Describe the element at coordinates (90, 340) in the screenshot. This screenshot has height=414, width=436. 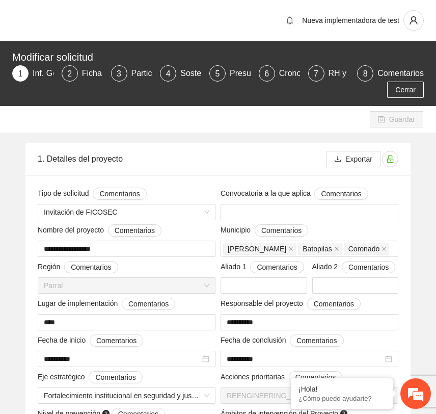
I see `span: Fecha de inicio` at that location.